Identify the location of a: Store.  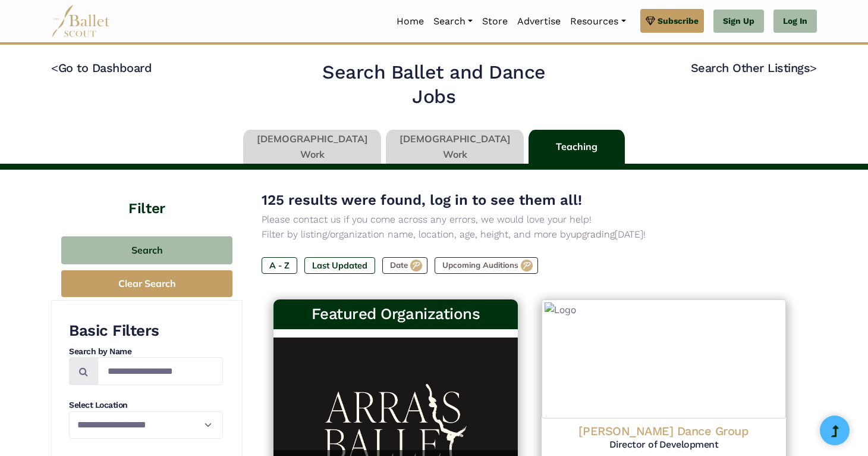
(495, 22).